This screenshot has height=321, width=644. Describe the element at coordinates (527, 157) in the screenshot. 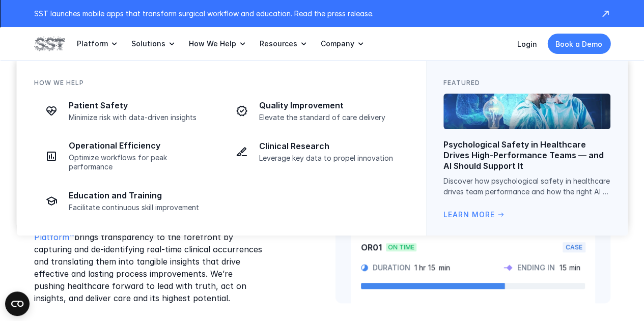

I see `a: Surgeons discussing a patient chartPsychological Safety in Healthcare Drives High-Performance Tea...` at that location.